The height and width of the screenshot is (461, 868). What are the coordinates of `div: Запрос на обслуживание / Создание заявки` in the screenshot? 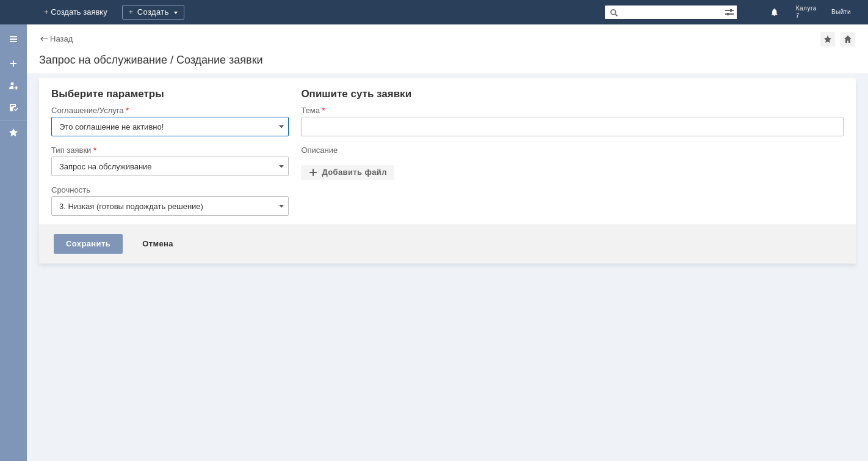 It's located at (448, 60).